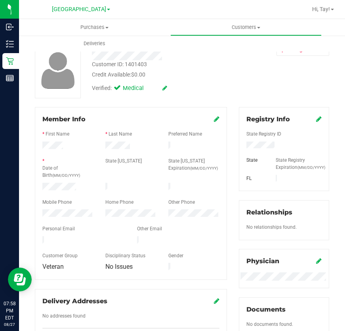  Describe the element at coordinates (299, 164) in the screenshot. I see `label: State Registry Expiration` at that location.